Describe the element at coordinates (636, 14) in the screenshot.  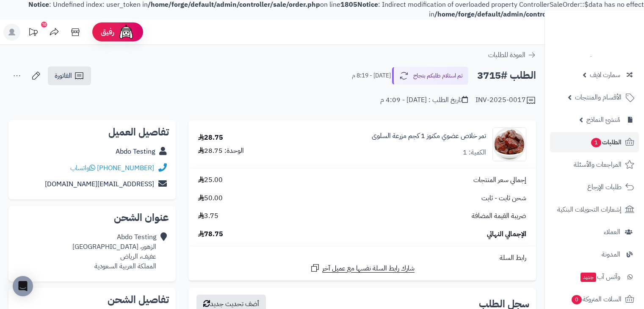
I see `b: 2311` at that location.